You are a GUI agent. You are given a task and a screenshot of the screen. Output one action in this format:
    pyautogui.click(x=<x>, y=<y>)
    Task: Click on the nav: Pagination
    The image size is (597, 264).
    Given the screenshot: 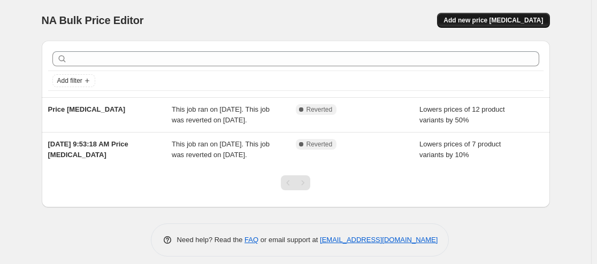 What is the action you would take?
    pyautogui.click(x=295, y=183)
    